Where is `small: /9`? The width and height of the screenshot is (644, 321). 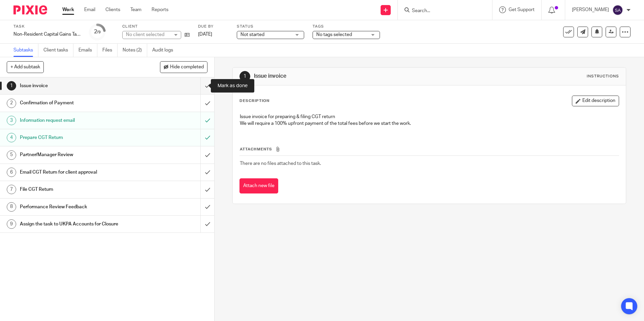 small: /9 is located at coordinates (99, 32).